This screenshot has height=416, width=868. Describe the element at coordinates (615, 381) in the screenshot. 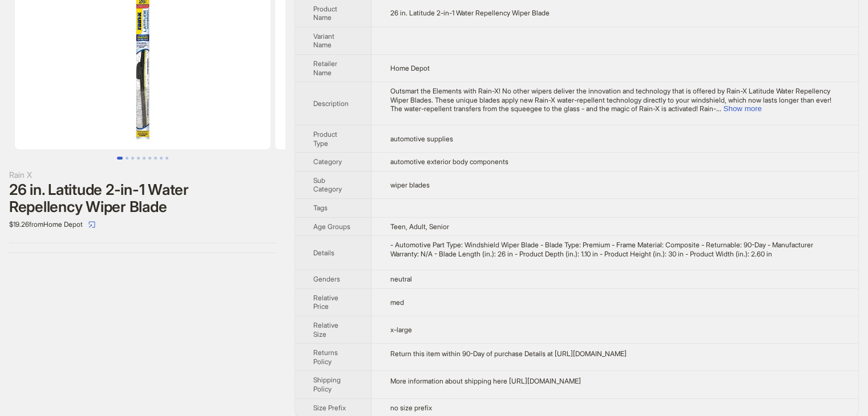

I see `div: More information about shipping here https://www.homedepot.com/c/About_Your_Online_Order` at that location.